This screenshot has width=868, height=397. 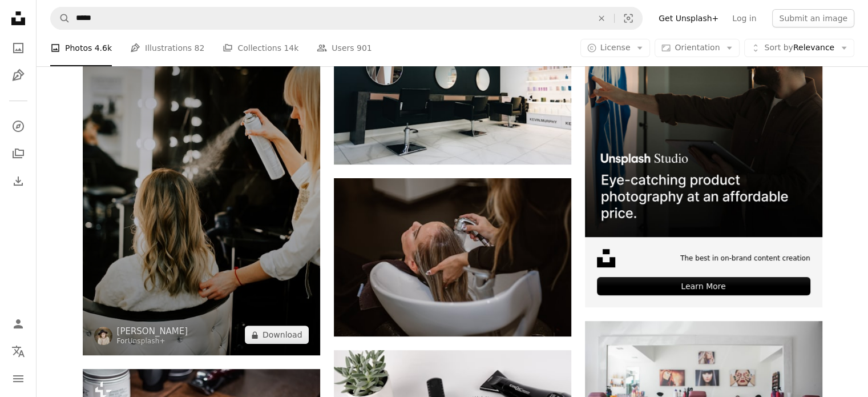 What do you see at coordinates (615, 48) in the screenshot?
I see `button: License` at bounding box center [615, 48].